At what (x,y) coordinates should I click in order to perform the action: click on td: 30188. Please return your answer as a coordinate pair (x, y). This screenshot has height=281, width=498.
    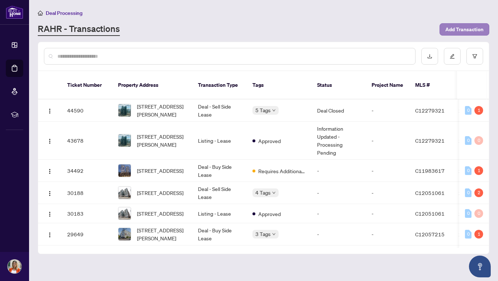
    Looking at the image, I should click on (87, 193).